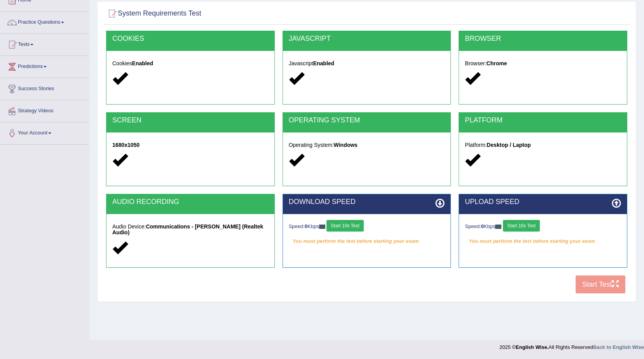 The height and width of the screenshot is (359, 644). I want to click on strong: English Wise., so click(532, 347).